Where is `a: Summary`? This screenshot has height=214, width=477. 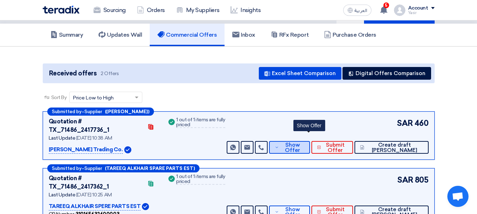 a: Summary is located at coordinates (67, 35).